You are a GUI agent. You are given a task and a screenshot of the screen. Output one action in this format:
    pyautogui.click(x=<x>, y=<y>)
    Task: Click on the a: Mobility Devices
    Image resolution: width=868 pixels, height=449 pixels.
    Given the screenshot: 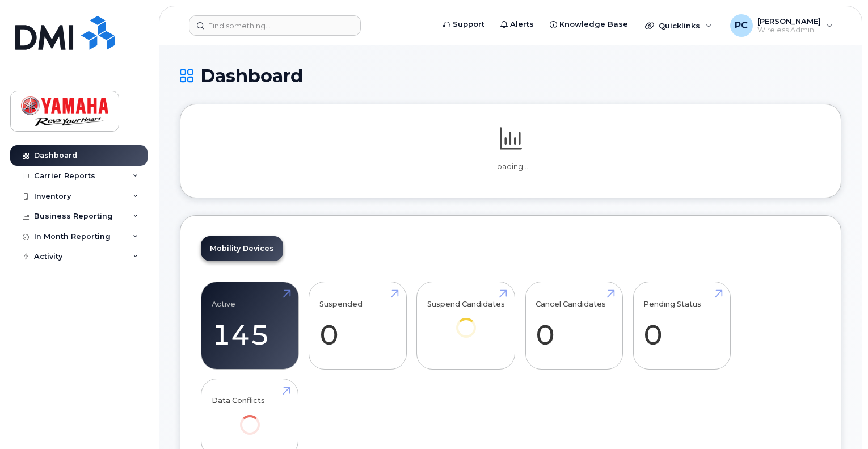 What is the action you would take?
    pyautogui.click(x=242, y=249)
    